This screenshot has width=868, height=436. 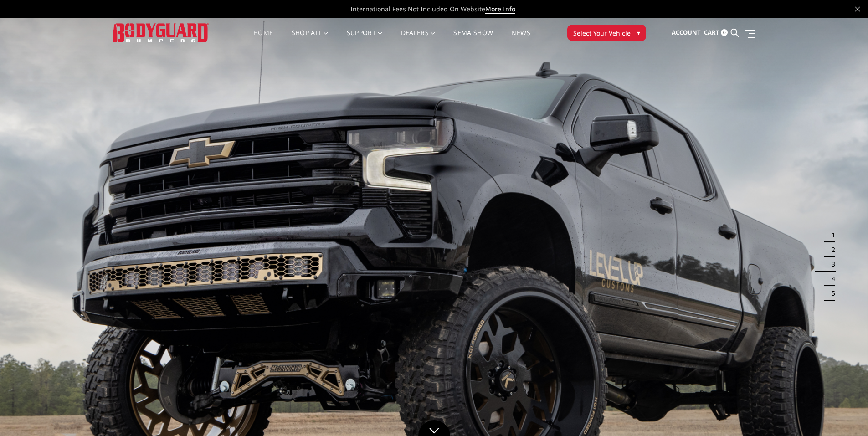 What do you see at coordinates (831, 294) in the screenshot?
I see `button: 5 of 5` at bounding box center [831, 294].